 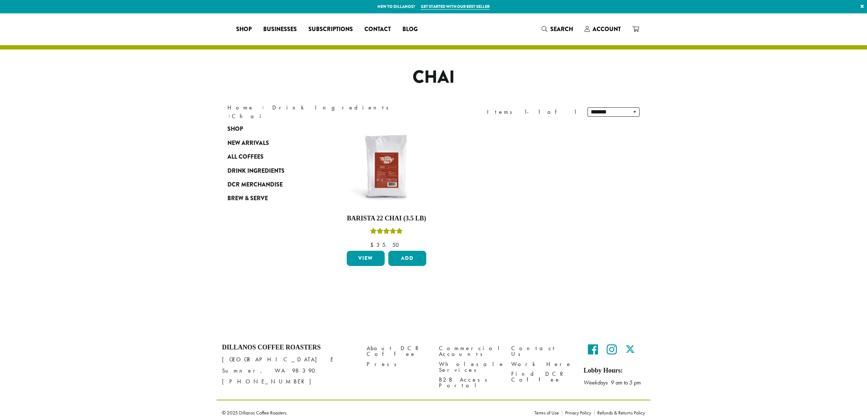 I want to click on a: About DCR Coffee, so click(x=397, y=351).